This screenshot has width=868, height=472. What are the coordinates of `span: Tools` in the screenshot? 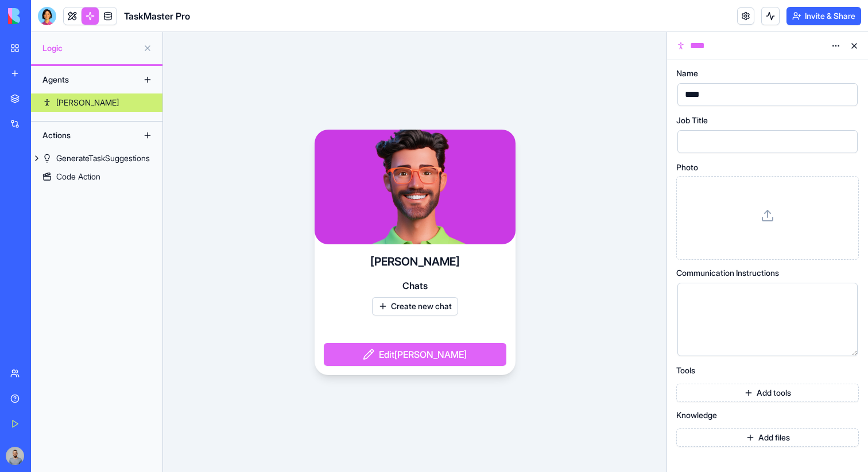 It's located at (685, 370).